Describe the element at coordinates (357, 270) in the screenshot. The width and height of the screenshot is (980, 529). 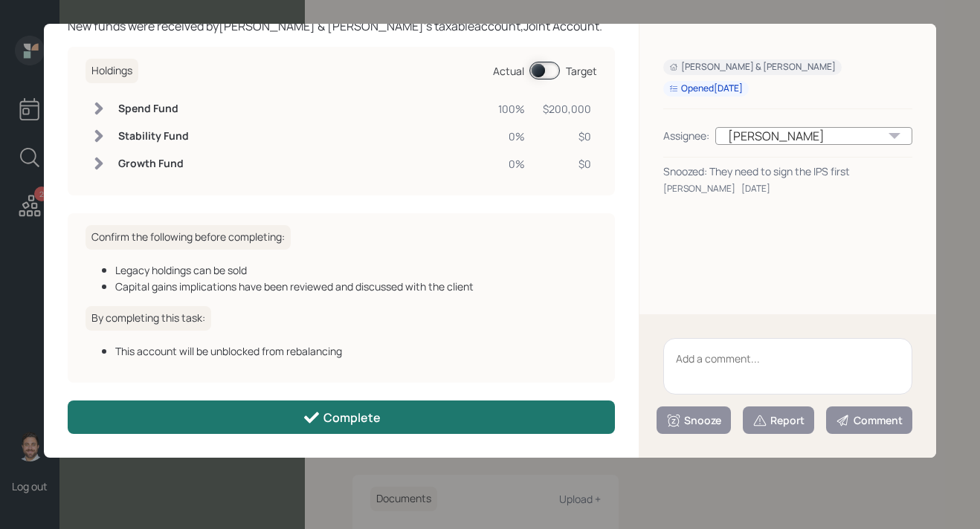
I see `div: Legacy holdings can be sold` at that location.